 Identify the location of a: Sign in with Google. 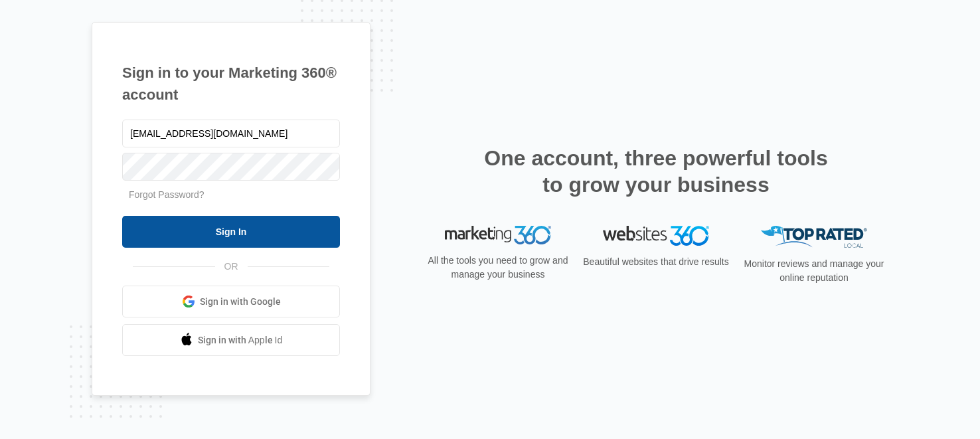
(231, 302).